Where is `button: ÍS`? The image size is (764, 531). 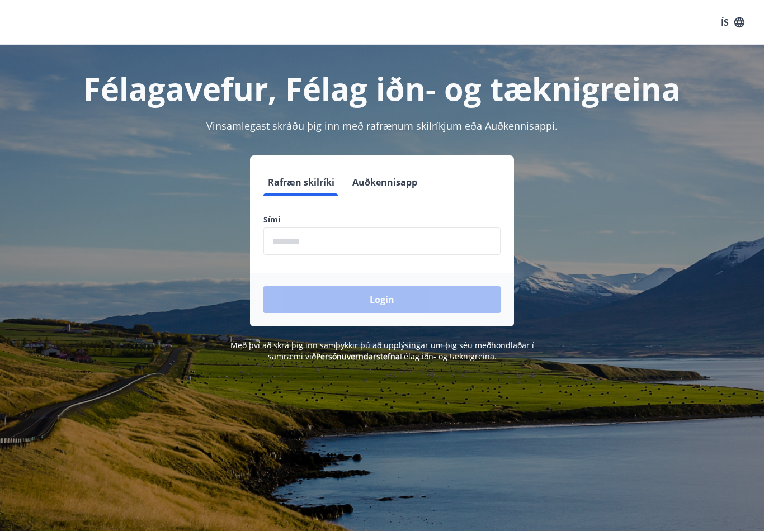
button: ÍS is located at coordinates (732, 22).